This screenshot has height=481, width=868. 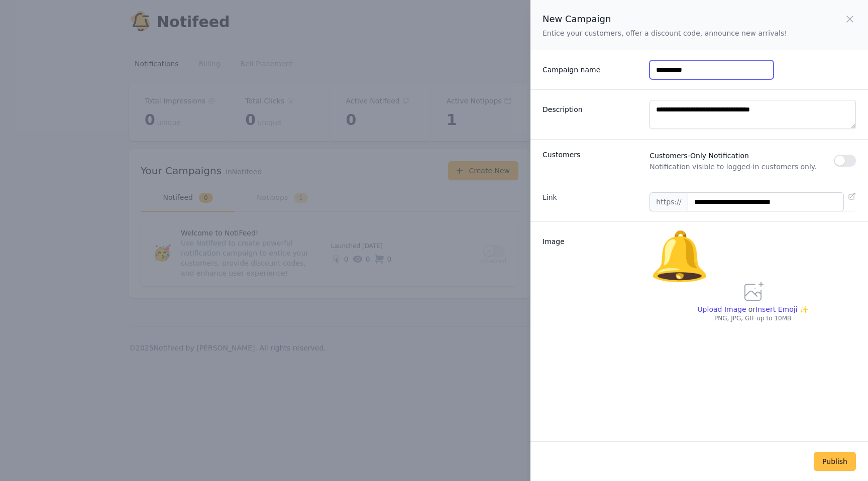 I want to click on p: Entice your customers, offer a discount code, announce new arrivals!, so click(x=665, y=33).